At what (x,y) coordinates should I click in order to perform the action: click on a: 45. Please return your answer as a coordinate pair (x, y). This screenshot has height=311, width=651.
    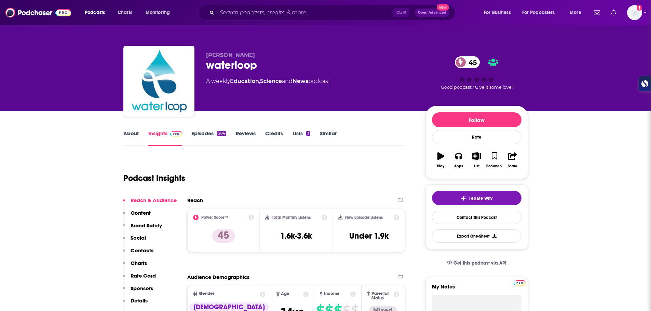
    Looking at the image, I should click on (467, 62).